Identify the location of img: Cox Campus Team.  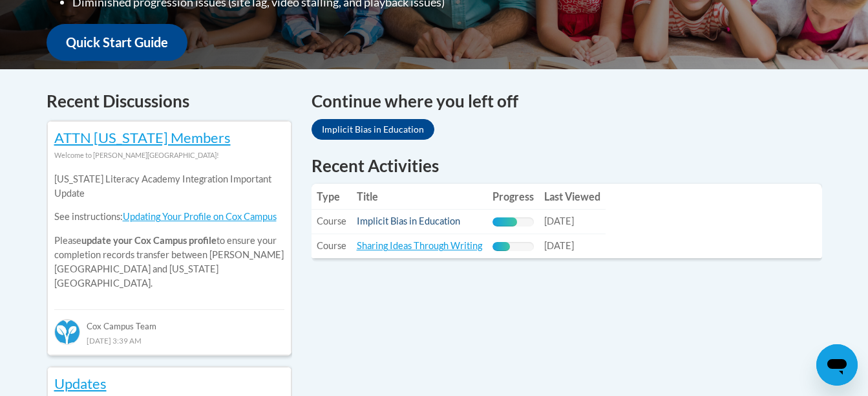
(67, 332).